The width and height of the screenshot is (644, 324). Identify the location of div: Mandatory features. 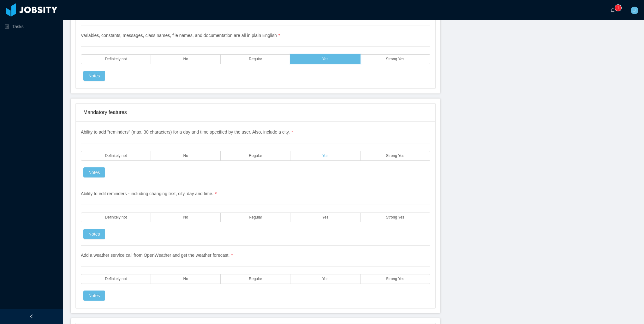
(256, 113).